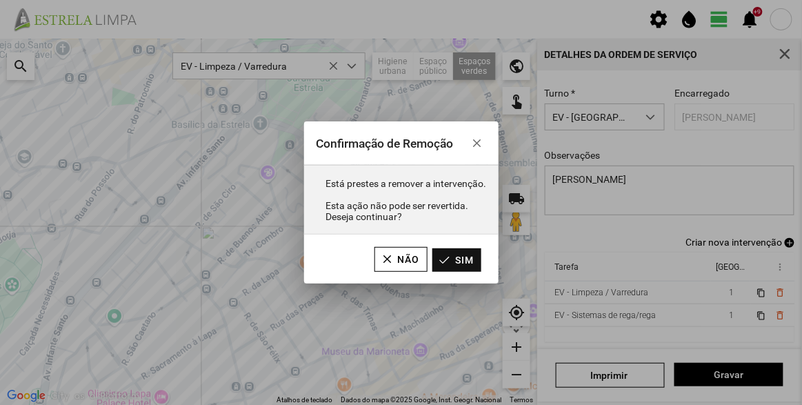 The height and width of the screenshot is (405, 802). I want to click on span: Não, so click(409, 259).